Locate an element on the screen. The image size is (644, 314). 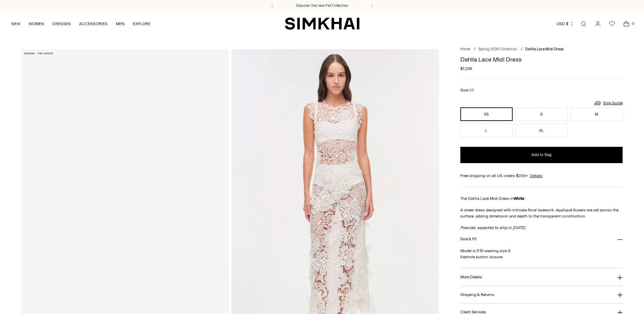
div: Free shipping on all US orders $200+ is located at coordinates (542, 176).